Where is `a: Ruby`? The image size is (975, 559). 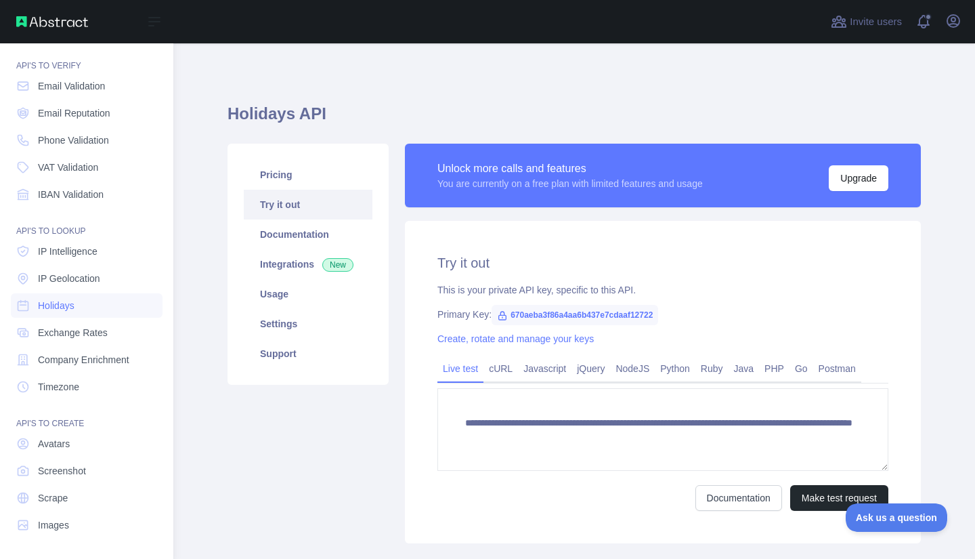 a: Ruby is located at coordinates (712, 368).